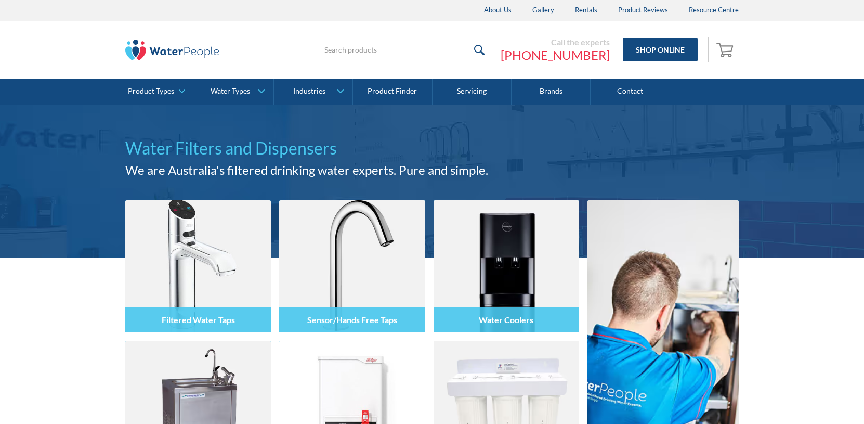 This screenshot has width=864, height=424. What do you see at coordinates (233, 92) in the screenshot?
I see `a: Water Types` at bounding box center [233, 92].